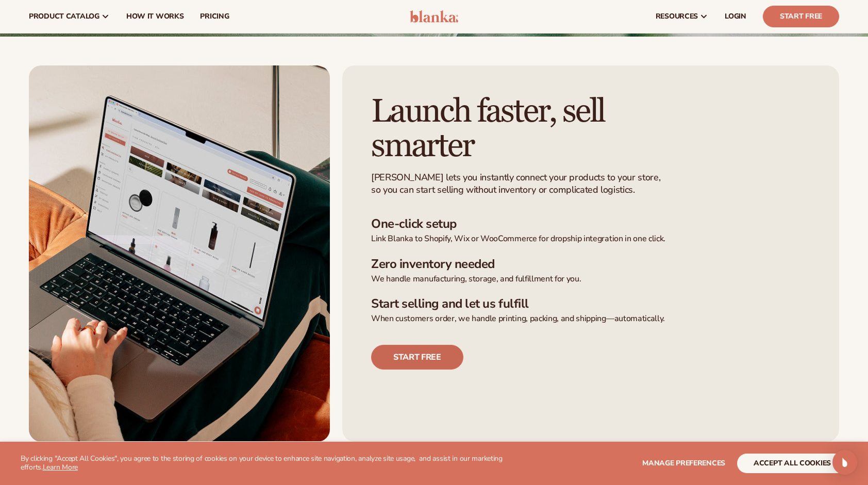  Describe the element at coordinates (60, 468) in the screenshot. I see `a: Learn More` at that location.